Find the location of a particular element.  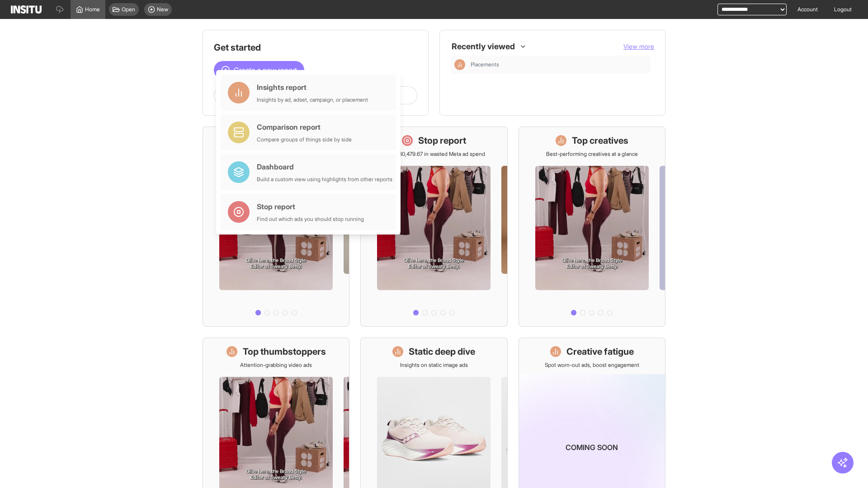

span: View more is located at coordinates (639, 46).